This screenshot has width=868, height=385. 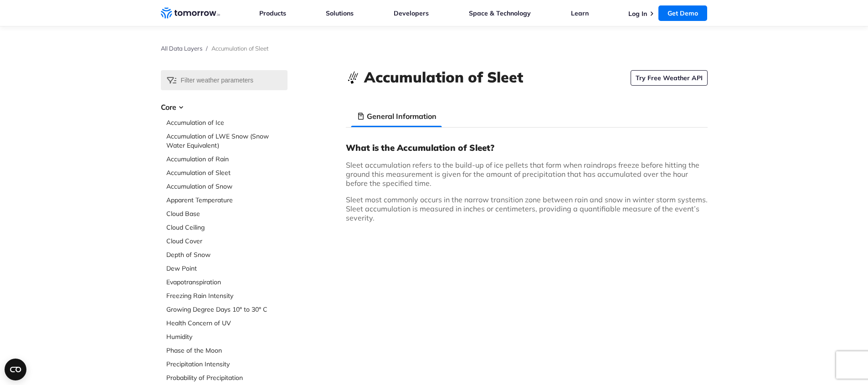 I want to click on span: Sleet accumulation refers to the build-up of ice pellets that form when raindrops freeze before h..., so click(x=522, y=174).